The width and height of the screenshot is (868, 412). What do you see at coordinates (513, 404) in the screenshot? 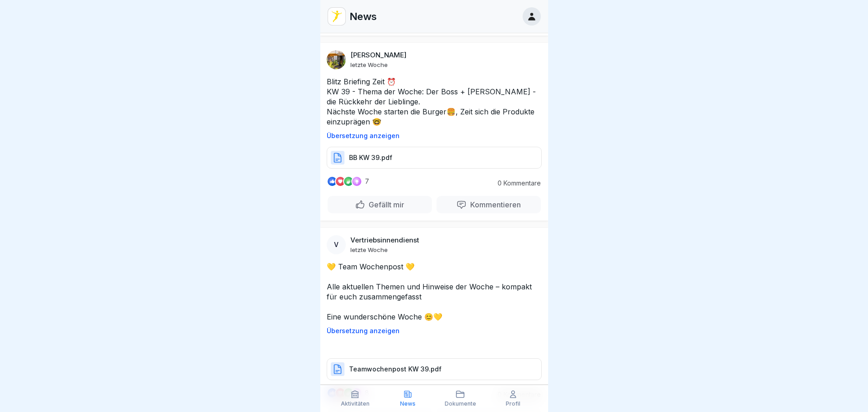
I see `p: Profil` at bounding box center [513, 404].